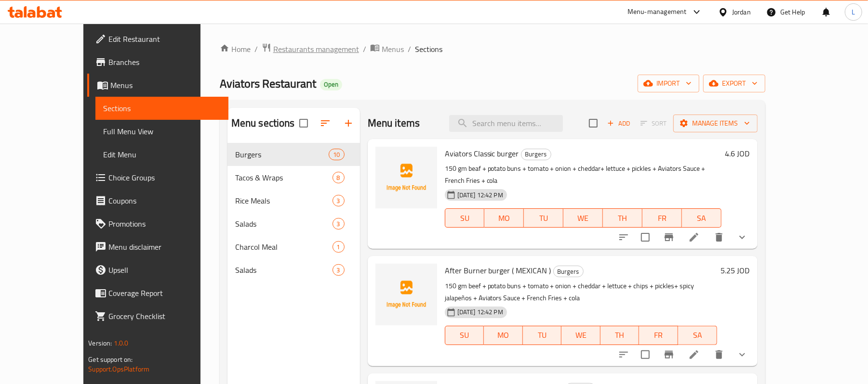 The height and width of the screenshot is (384, 868). I want to click on div: Charcol Meal, so click(284, 247).